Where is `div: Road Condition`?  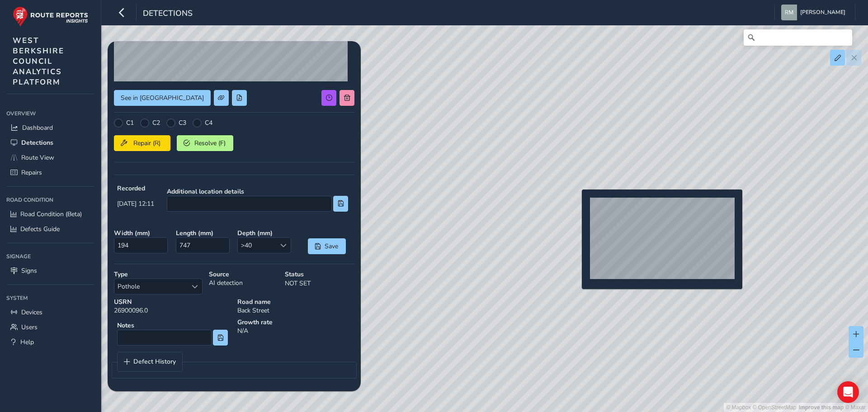 div: Road Condition is located at coordinates (50, 200).